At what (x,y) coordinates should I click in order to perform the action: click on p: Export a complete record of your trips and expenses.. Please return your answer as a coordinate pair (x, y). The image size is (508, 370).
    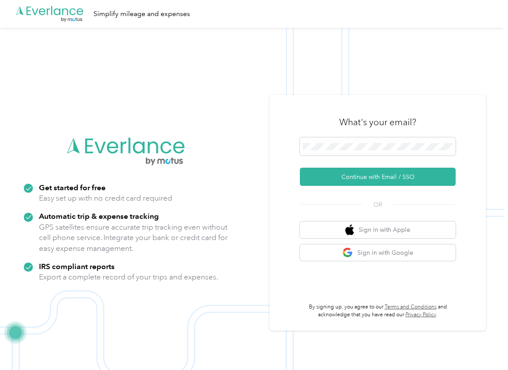
    Looking at the image, I should click on (129, 277).